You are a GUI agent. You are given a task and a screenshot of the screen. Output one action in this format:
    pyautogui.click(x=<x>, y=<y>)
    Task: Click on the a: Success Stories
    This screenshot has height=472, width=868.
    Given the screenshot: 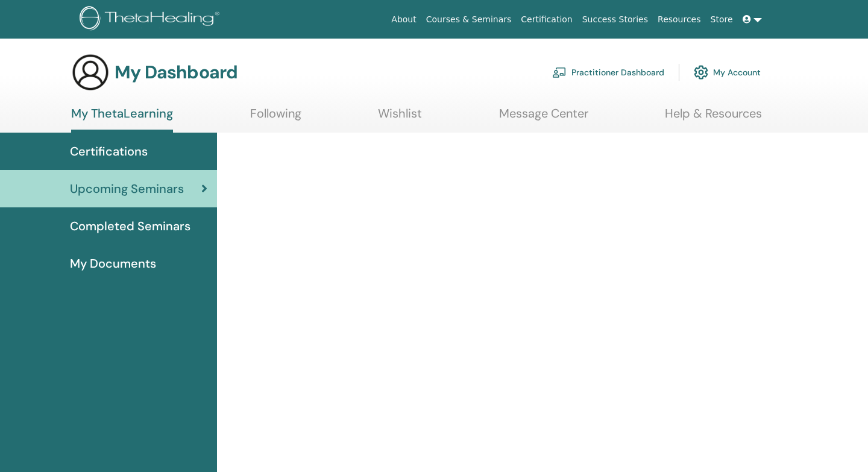 What is the action you would take?
    pyautogui.click(x=615, y=20)
    